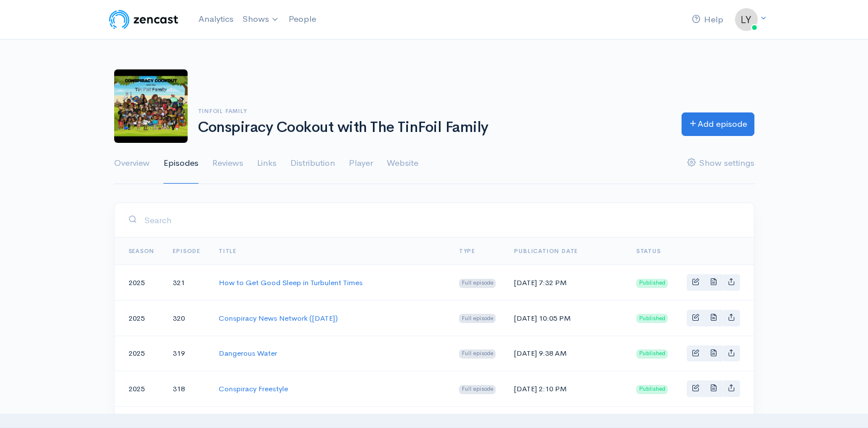 The image size is (868, 428). What do you see at coordinates (187, 250) in the screenshot?
I see `a: Episode` at bounding box center [187, 250].